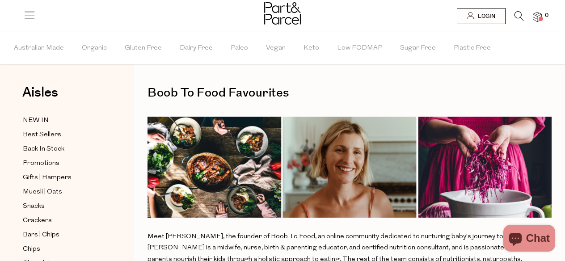 The width and height of the screenshot is (565, 261). Describe the element at coordinates (39, 48) in the screenshot. I see `span: Australian Made` at that location.